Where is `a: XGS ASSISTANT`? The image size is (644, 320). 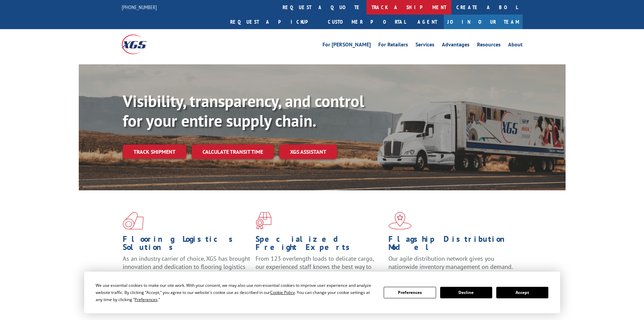
a: XGS ASSISTANT is located at coordinates (308, 152).